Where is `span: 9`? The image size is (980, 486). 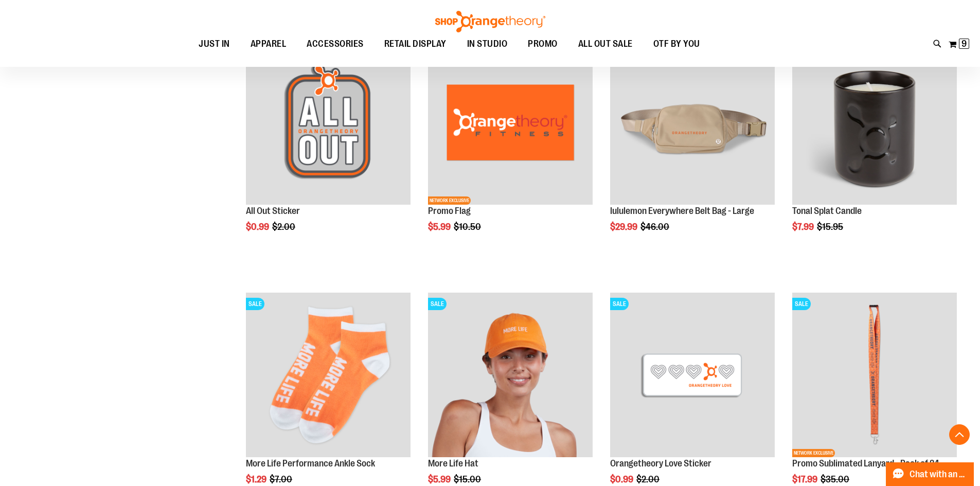
span: 9 is located at coordinates (964, 44).